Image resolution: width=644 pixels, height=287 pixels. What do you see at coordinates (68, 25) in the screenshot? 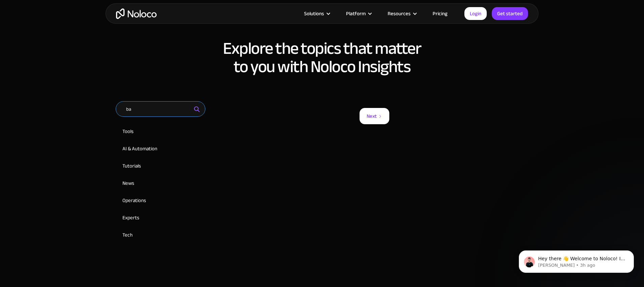
I see `div: message notification from Darragh, 3h ago. Hey there 👋 Welcome to Noloco! If you have any questio...` at bounding box center [68, 25].